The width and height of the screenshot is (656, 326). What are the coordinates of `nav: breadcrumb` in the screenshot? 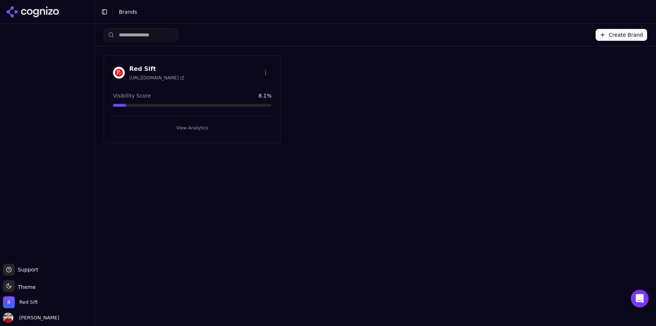 It's located at (377, 12).